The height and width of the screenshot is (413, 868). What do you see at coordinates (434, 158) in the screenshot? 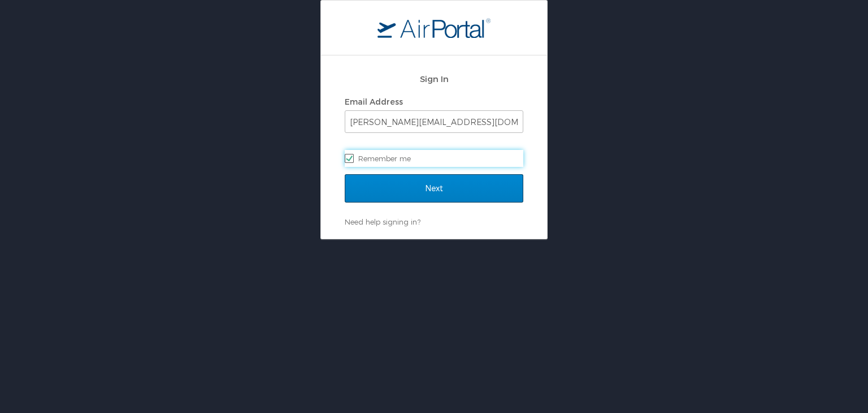
I see `label: Remember me` at bounding box center [434, 158].